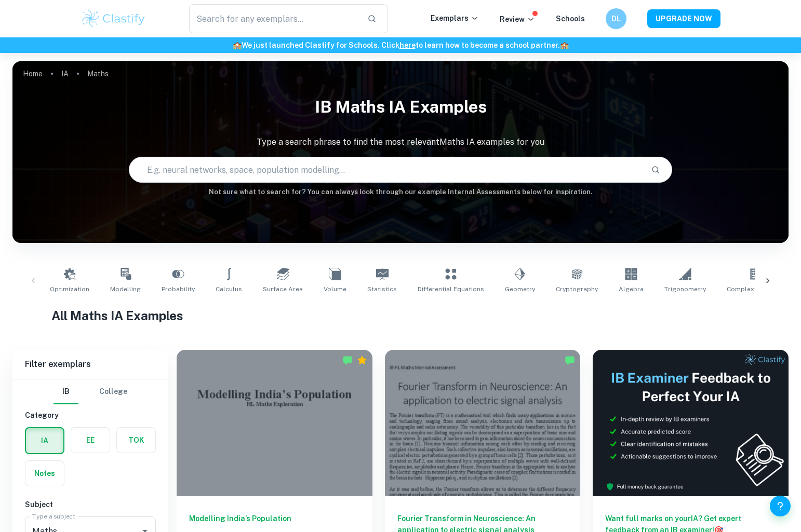 This screenshot has width=801, height=532. Describe the element at coordinates (54, 516) in the screenshot. I see `label: Type a subject` at that location.